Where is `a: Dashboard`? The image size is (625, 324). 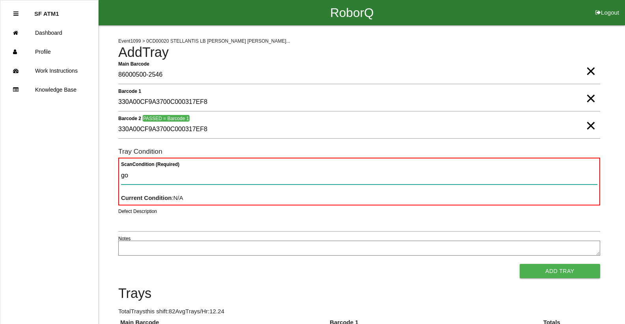 a: Dashboard is located at coordinates (49, 33).